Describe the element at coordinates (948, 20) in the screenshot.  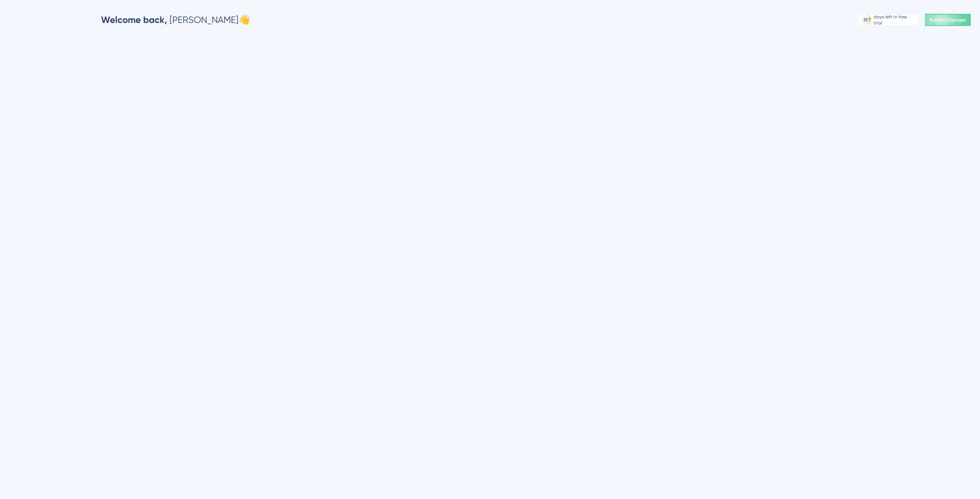
I see `span: Publish Changes` at that location.